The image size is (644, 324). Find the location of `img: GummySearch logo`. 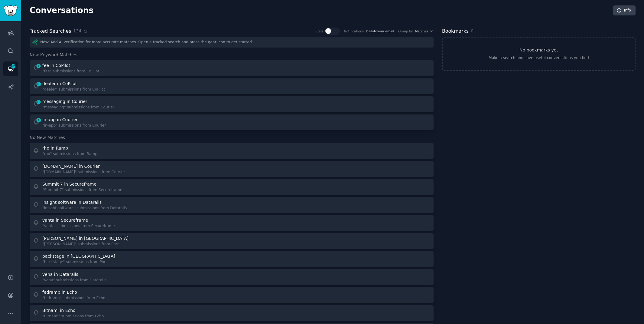

img: GummySearch logo is located at coordinates (11, 11).